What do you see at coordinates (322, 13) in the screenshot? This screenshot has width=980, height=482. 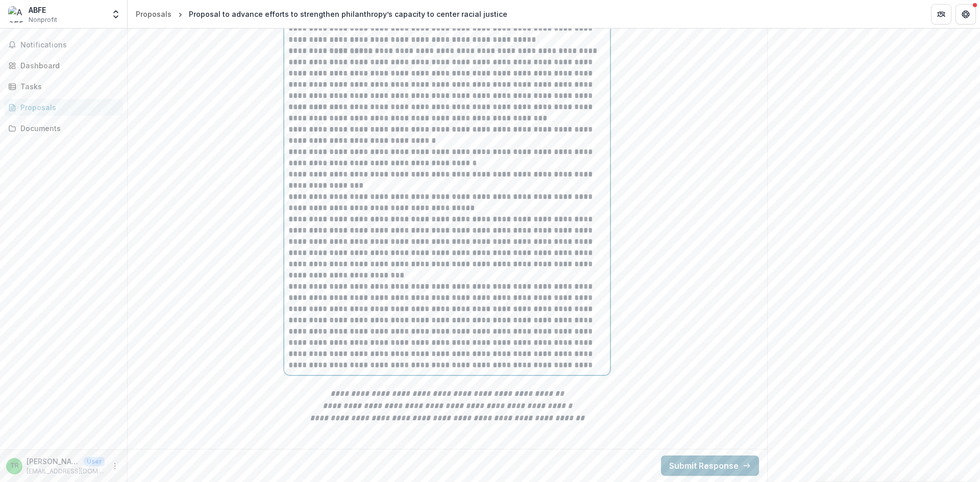 I see `nav: breadcrumb` at bounding box center [322, 13].